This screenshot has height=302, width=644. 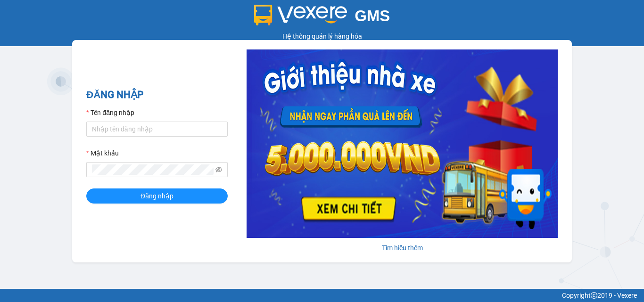 I want to click on img: banner-0, so click(x=402, y=144).